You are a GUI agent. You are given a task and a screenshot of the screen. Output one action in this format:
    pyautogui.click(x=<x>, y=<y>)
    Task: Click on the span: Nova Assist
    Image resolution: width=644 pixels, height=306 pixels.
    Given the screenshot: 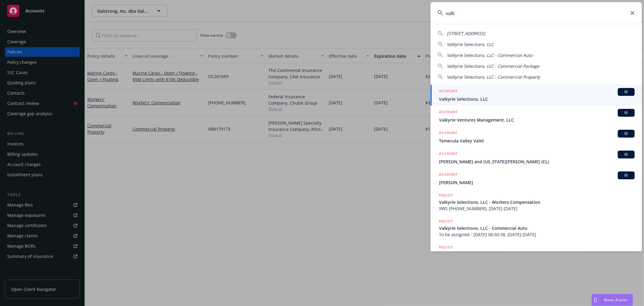 What is the action you would take?
    pyautogui.click(x=616, y=300)
    